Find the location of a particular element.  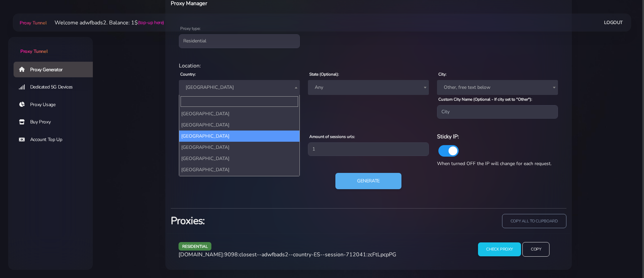

label: State (Optional): is located at coordinates (324, 75).